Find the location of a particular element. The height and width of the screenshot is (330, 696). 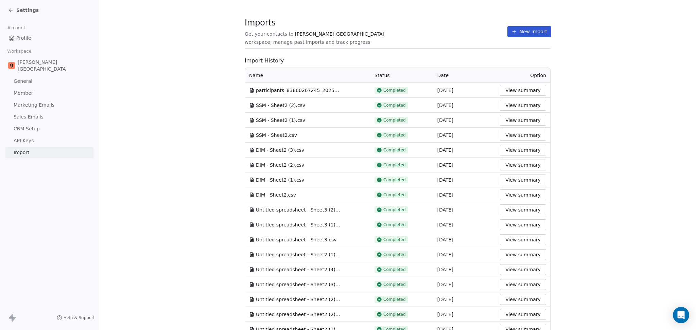

a: Sales Emails is located at coordinates (49, 117).